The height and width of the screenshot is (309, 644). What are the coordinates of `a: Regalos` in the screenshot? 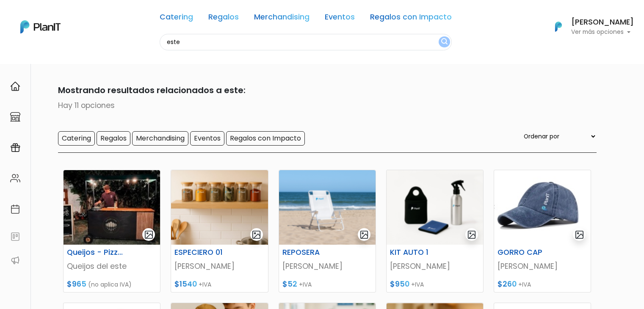 It's located at (224, 19).